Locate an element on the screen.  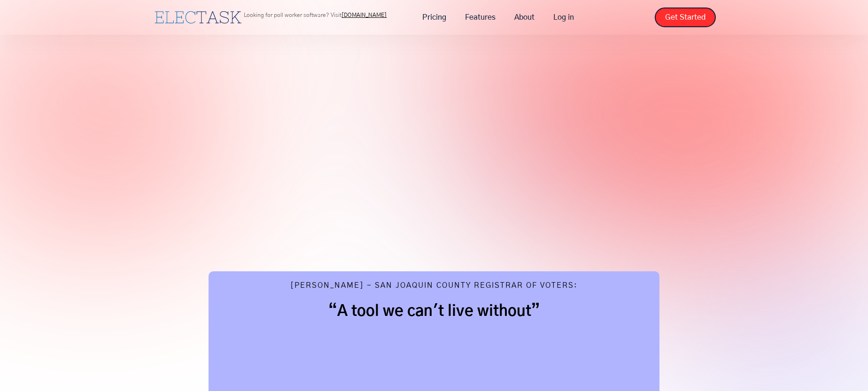
a: Features is located at coordinates (480, 17).